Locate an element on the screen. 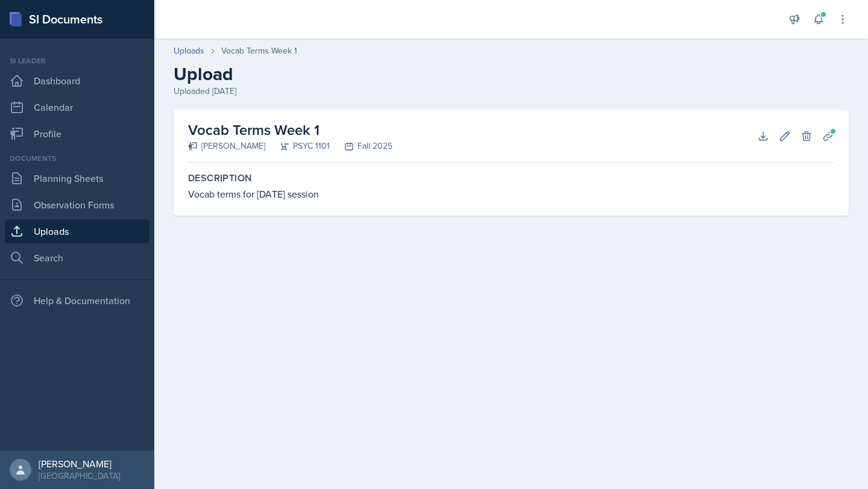 This screenshot has height=489, width=868. a: Planning Sheets is located at coordinates (77, 179).